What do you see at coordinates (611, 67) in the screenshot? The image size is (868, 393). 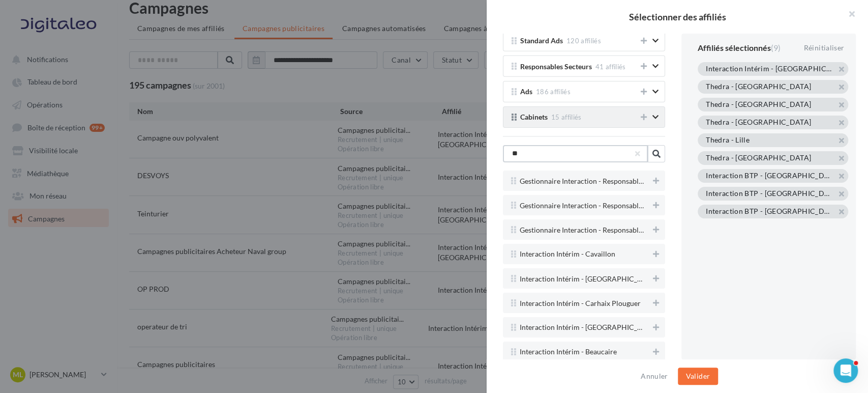 I see `span: 41 affiliés` at bounding box center [611, 67].